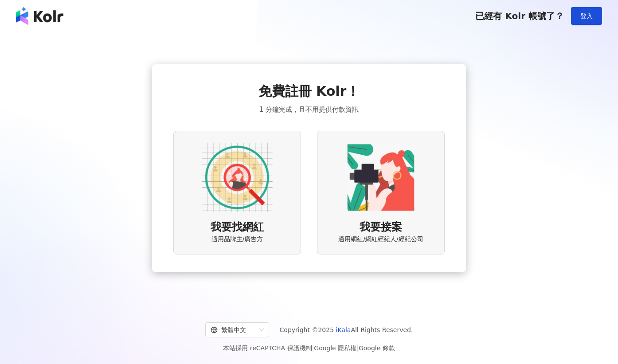 This screenshot has height=364, width=618. What do you see at coordinates (308, 348) in the screenshot?
I see `span: 本站採用 reCAPTCHA 保護機制` at bounding box center [308, 348].